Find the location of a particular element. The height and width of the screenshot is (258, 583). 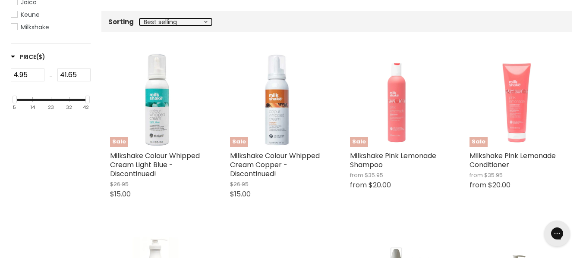

img: Milkshake Colour Whipped Cream Copper - Discontinued! is located at coordinates (277, 100).